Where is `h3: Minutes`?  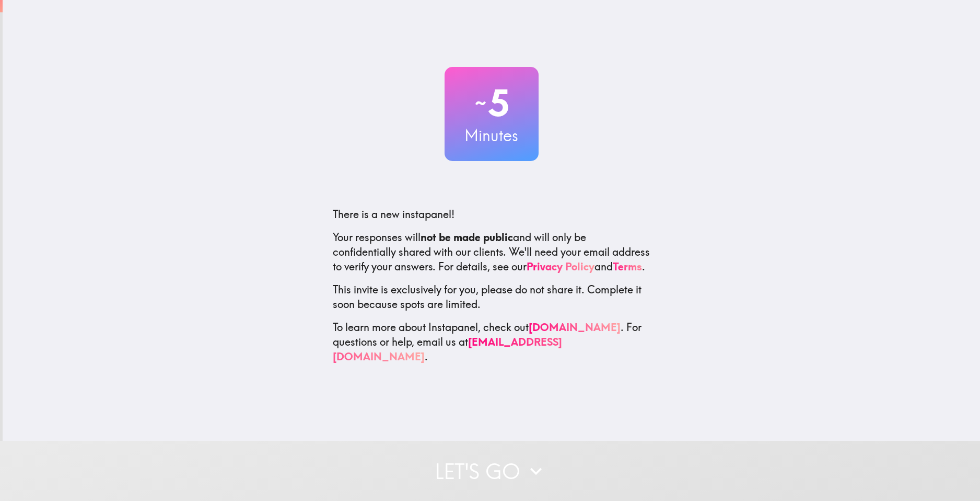
h3: Minutes is located at coordinates (492, 135).